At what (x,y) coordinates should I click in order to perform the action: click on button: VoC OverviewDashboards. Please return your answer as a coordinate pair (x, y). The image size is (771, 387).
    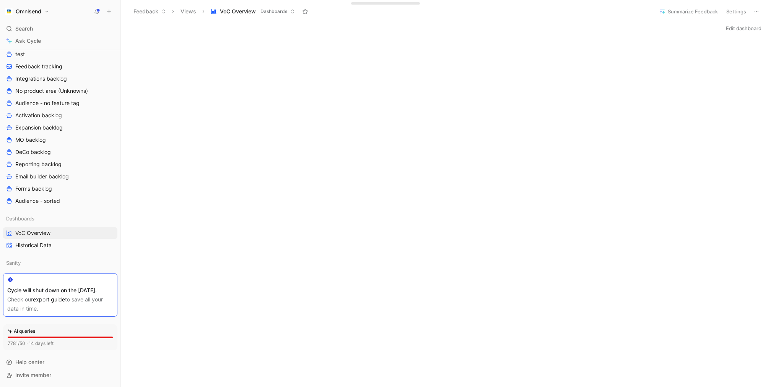
    Looking at the image, I should click on (253, 11).